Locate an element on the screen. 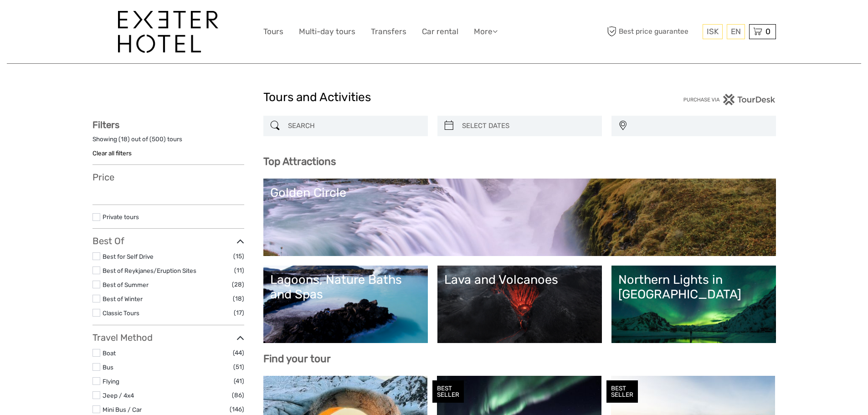 This screenshot has height=415, width=868. img: PurchaseViaTourDesk.png is located at coordinates (729, 99).